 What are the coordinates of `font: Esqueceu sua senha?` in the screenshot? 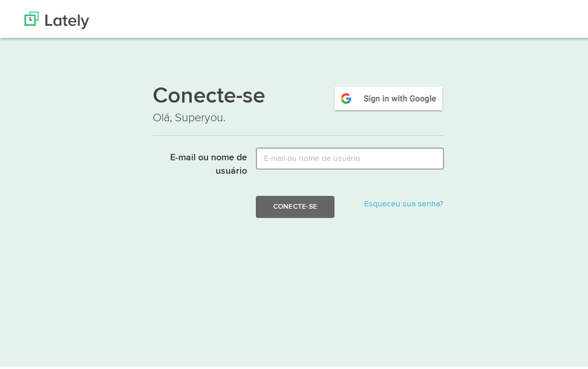 It's located at (403, 201).